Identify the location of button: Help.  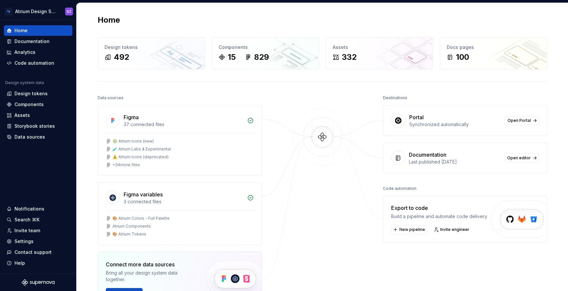
(38, 263).